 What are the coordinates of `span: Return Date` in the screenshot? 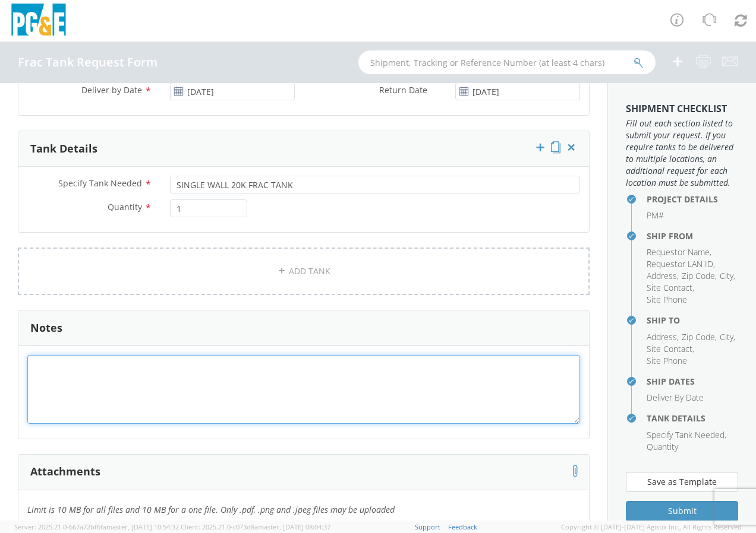 It's located at (403, 90).